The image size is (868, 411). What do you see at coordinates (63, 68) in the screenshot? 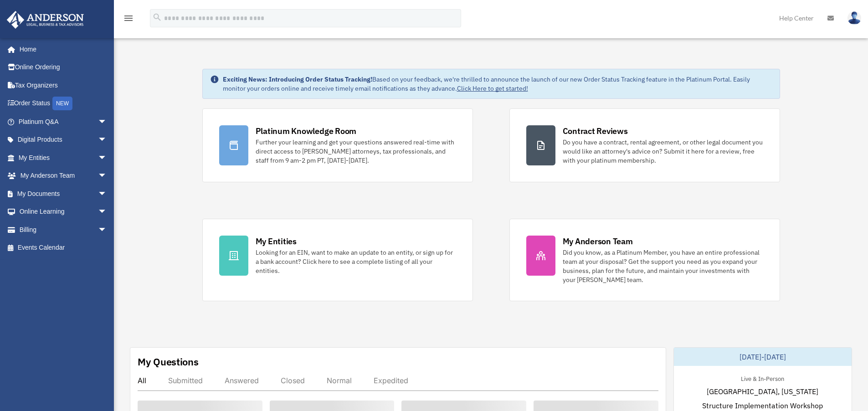
I see `a: Online Ordering` at bounding box center [63, 68].